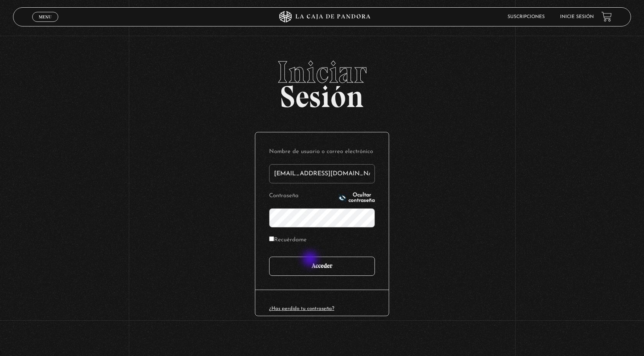  What do you see at coordinates (322, 72) in the screenshot?
I see `span: Iniciar` at bounding box center [322, 72].